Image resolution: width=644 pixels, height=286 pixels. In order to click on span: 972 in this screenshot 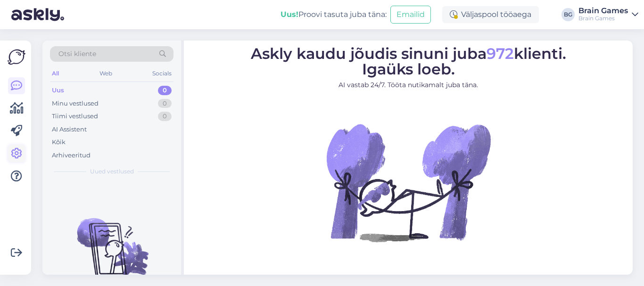, I will do `click(500, 54)`.